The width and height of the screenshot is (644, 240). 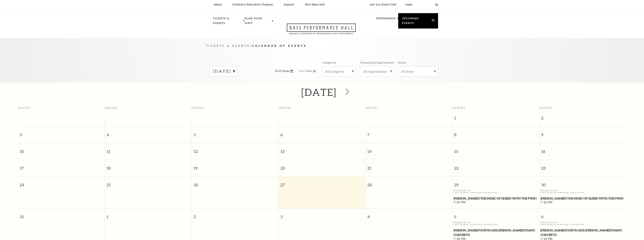 I want to click on span: 29, so click(x=496, y=183).